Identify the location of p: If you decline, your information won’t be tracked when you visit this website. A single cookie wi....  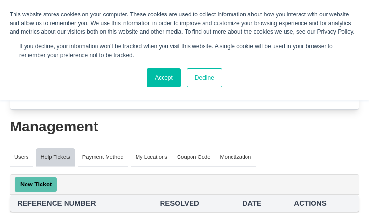
(184, 51).